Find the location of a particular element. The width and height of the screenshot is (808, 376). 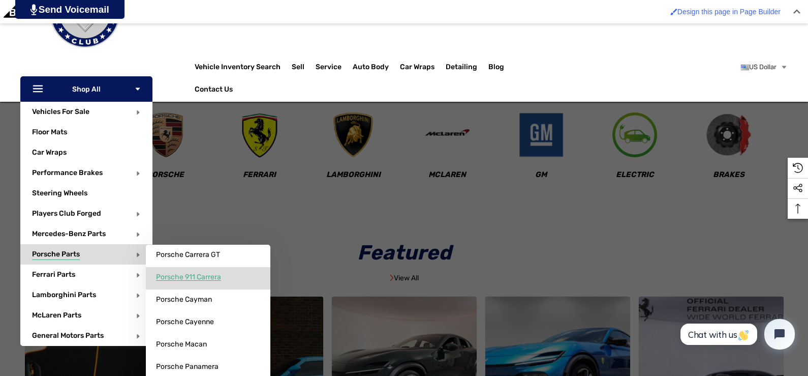

span: Porsche Panamera is located at coordinates (187, 366).